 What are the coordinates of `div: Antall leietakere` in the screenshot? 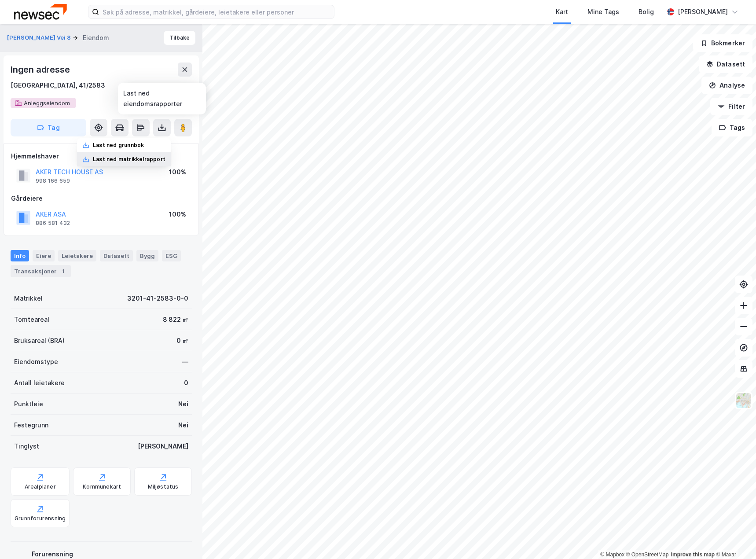 It's located at (39, 383).